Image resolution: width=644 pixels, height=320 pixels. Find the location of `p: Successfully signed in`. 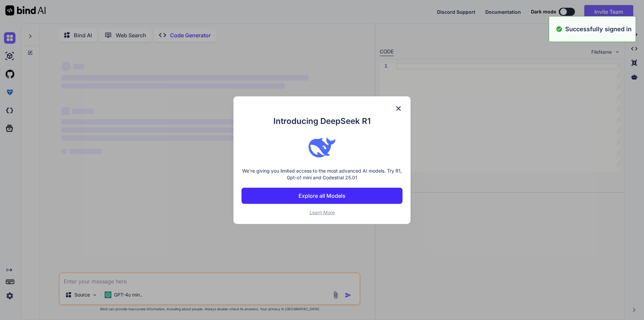

p: Successfully signed in is located at coordinates (598, 29).